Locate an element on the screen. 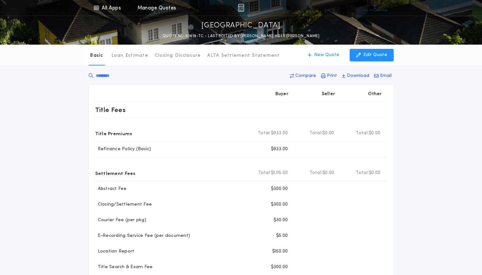  p: Abstract Fee is located at coordinates (111, 189).